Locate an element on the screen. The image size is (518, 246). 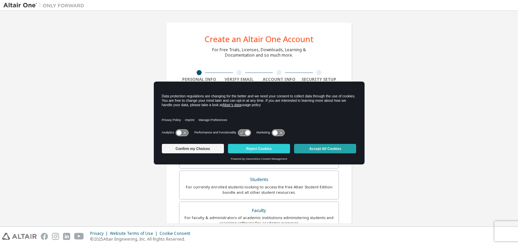
div: Security Setup is located at coordinates (319, 80).